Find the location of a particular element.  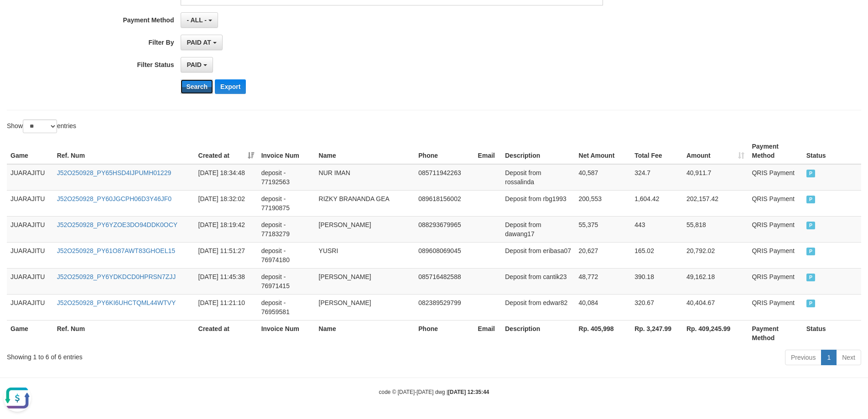

label: Show entries is located at coordinates (41, 126).